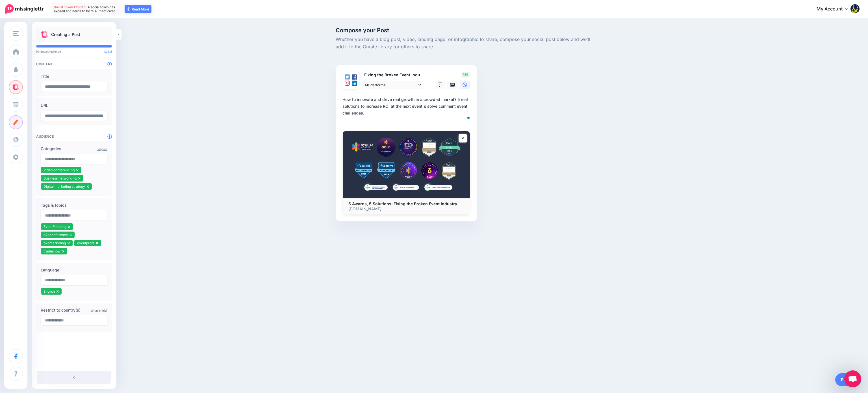  I want to click on span: Digital marketing strategy, so click(64, 186).